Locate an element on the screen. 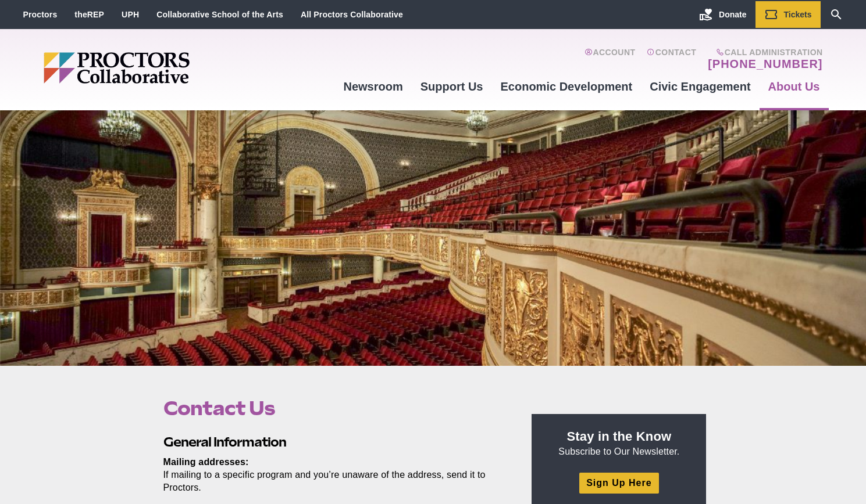 The height and width of the screenshot is (504, 866). a: theREP is located at coordinates (89, 14).